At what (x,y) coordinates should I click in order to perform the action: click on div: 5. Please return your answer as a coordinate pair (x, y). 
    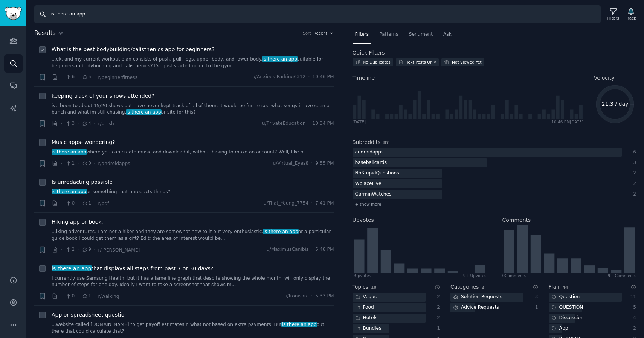
    Looking at the image, I should click on (633, 308).